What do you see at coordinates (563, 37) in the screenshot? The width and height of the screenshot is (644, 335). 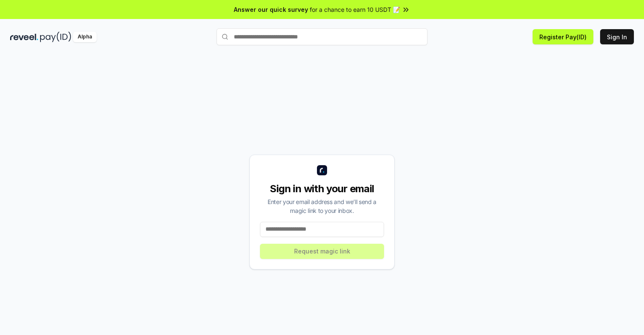 I see `button: Register Pay(ID)` at bounding box center [563, 37].